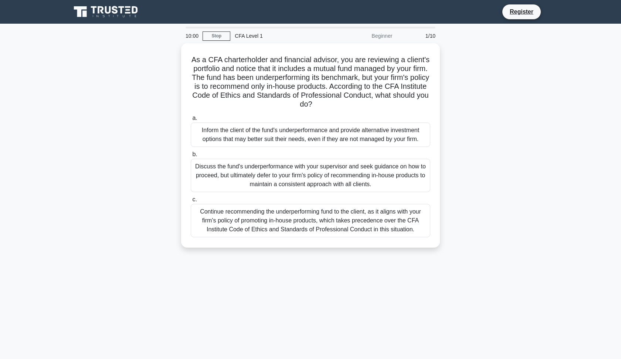  I want to click on h5: As a CFA charterholder and financial advisor, you are reviewing a client's portfolio and notice t..., so click(310, 82).